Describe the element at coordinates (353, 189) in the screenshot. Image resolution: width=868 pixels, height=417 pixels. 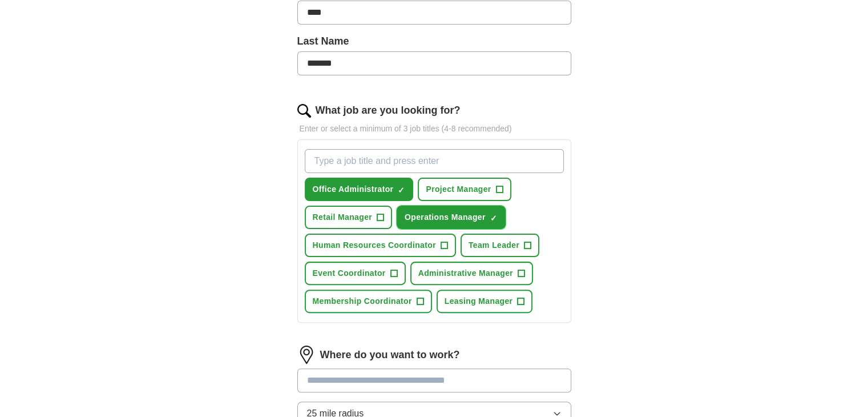
I see `span: Office Administrator` at that location.